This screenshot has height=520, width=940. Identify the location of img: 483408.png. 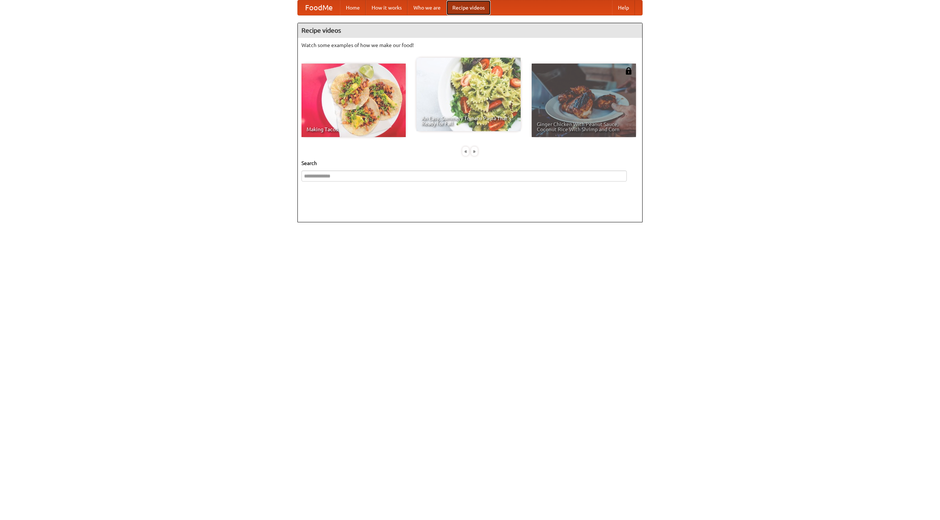
(629, 71).